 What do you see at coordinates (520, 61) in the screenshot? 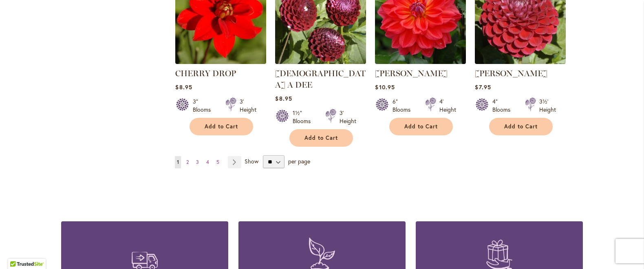
I see `a: CORNEL` at bounding box center [520, 61].